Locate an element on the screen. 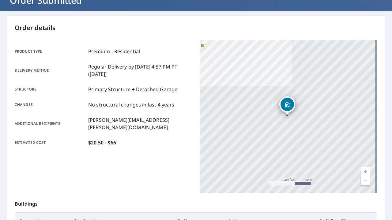 The image size is (392, 220). p: Changes is located at coordinates (50, 105).